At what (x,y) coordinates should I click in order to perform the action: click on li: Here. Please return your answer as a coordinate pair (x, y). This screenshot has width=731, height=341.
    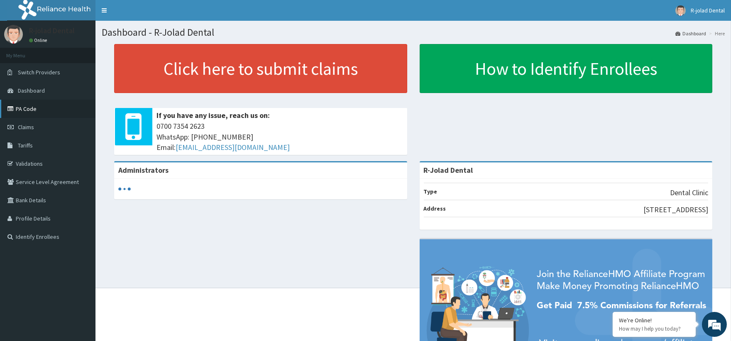
    Looking at the image, I should click on (716, 33).